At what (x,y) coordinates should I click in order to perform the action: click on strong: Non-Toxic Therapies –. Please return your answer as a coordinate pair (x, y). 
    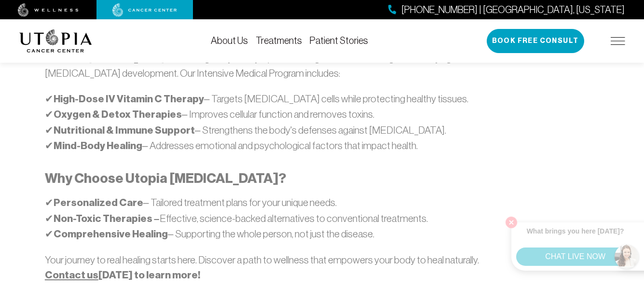
    Looking at the image, I should click on (107, 219).